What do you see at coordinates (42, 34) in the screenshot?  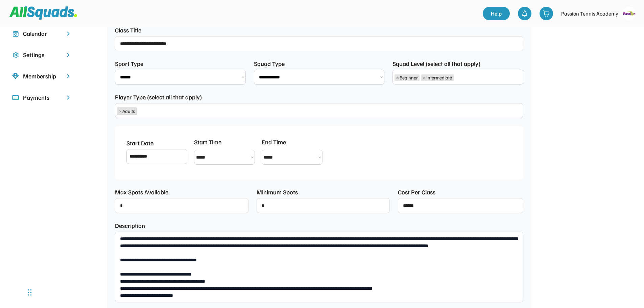 I see `div: Calendar` at bounding box center [42, 34].